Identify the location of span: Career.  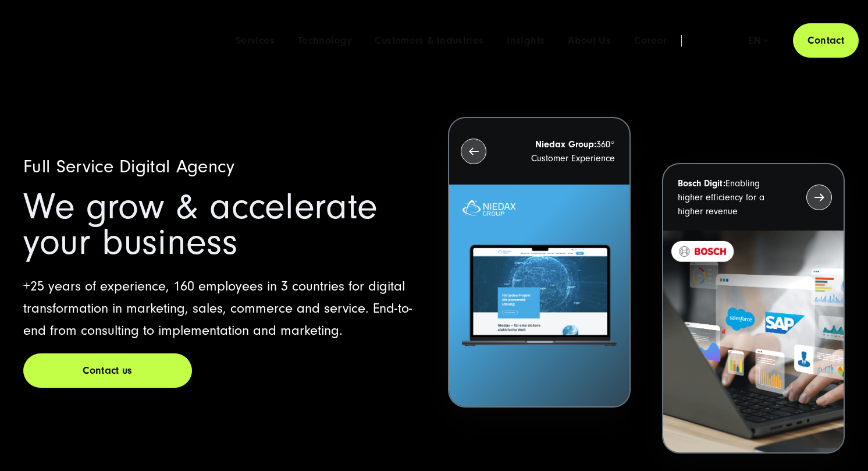
(650, 40).